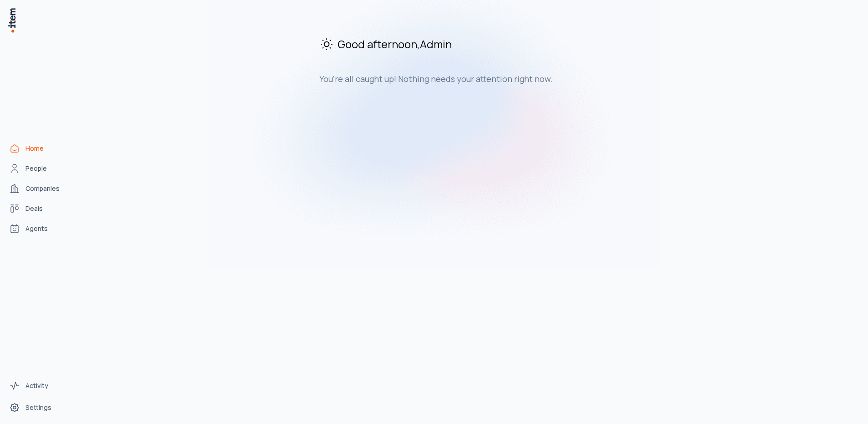 This screenshot has height=424, width=868. Describe the element at coordinates (40, 209) in the screenshot. I see `a: Deals` at that location.